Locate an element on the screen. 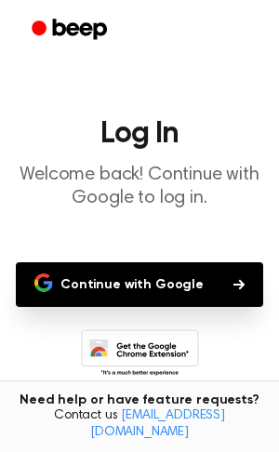  button: Continue with Google is located at coordinates (139, 284).